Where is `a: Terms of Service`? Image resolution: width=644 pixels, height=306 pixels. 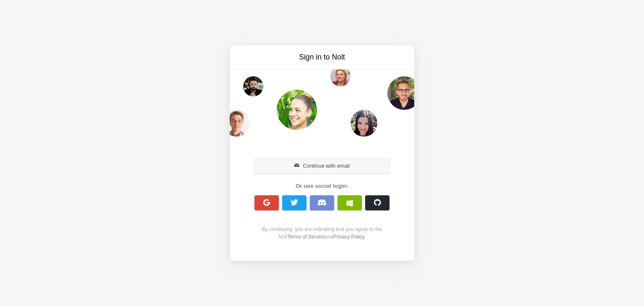 a: Terms of Service is located at coordinates (305, 237).